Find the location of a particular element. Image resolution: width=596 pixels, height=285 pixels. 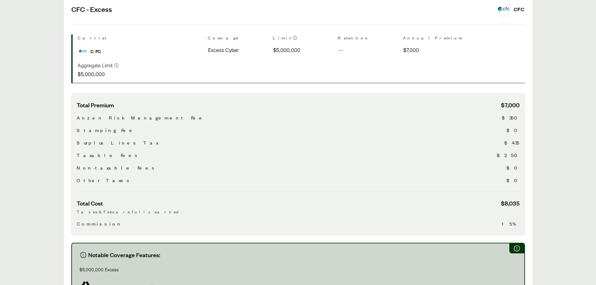

span: Non-taxable Fees is located at coordinates (117, 168).